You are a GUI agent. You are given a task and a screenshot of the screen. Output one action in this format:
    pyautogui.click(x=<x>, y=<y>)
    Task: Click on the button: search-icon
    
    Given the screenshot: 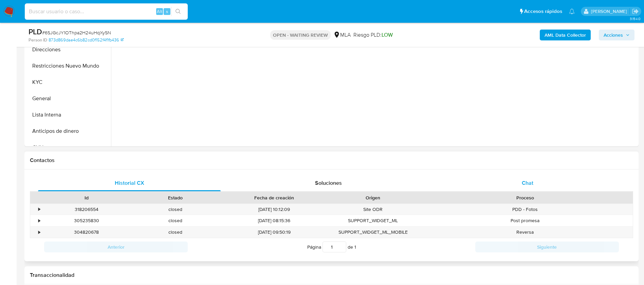 What is the action you would take?
    pyautogui.click(x=178, y=11)
    